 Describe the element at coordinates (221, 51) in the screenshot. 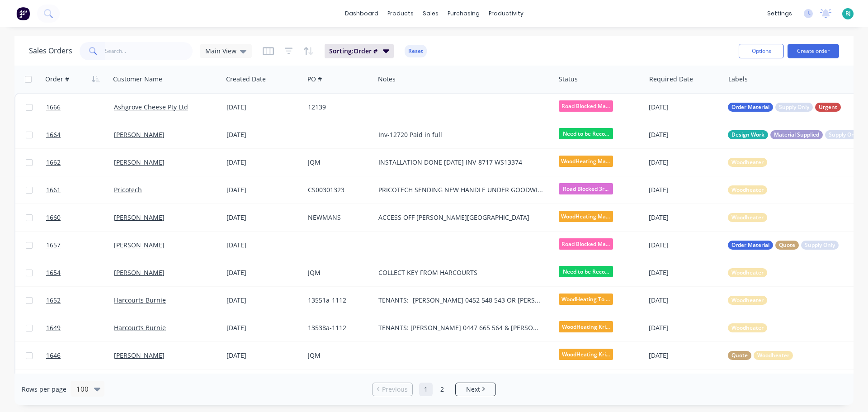

I see `span: Main View` at that location.